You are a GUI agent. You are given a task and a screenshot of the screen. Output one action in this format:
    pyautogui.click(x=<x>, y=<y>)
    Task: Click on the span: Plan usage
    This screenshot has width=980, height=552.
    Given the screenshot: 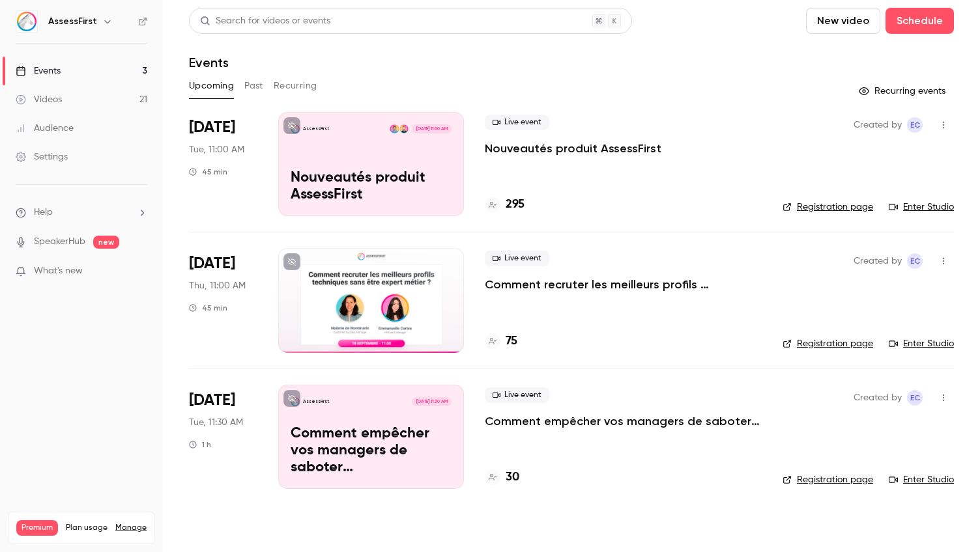 What is the action you would take?
    pyautogui.click(x=87, y=528)
    